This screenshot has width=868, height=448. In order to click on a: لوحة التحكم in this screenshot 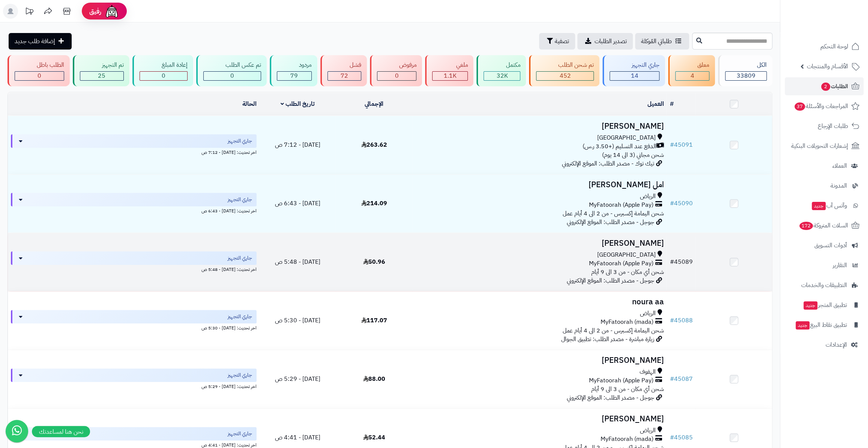, I will do `click(824, 47)`.